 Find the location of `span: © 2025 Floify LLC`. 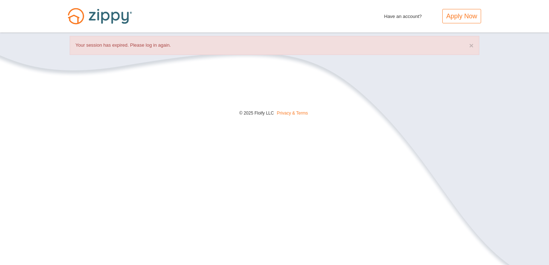

span: © 2025 Floify LLC is located at coordinates (256, 113).